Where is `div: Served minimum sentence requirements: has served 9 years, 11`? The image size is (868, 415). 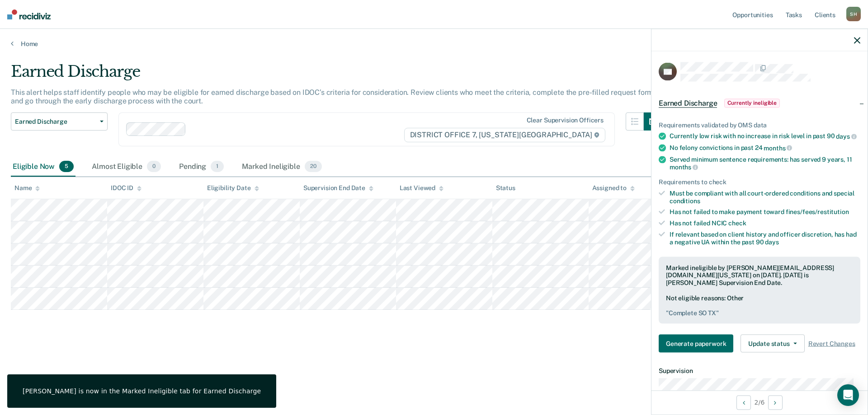
div: Served minimum sentence requirements: has served 9 years, 11 is located at coordinates (765, 163).